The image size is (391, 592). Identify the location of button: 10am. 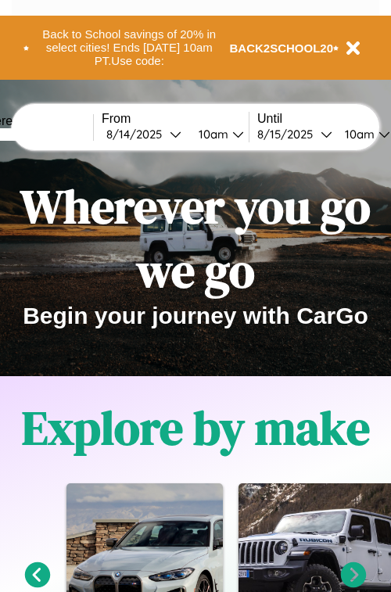
(217, 134).